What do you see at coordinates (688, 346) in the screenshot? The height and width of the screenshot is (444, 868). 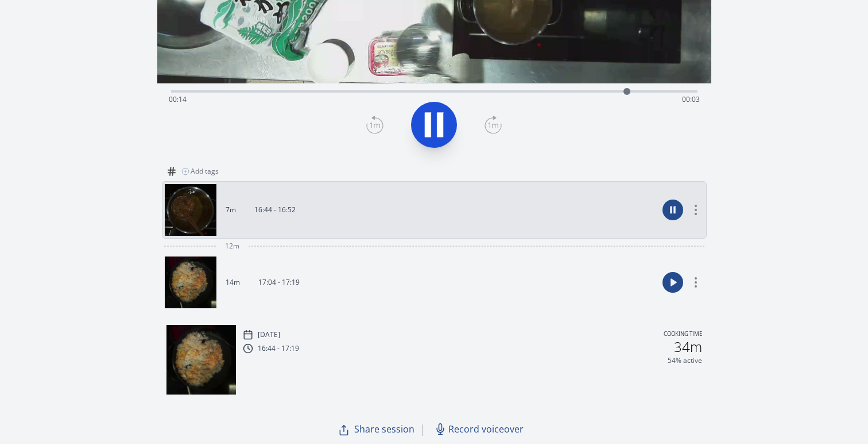 I see `h2: 34m` at bounding box center [688, 346].